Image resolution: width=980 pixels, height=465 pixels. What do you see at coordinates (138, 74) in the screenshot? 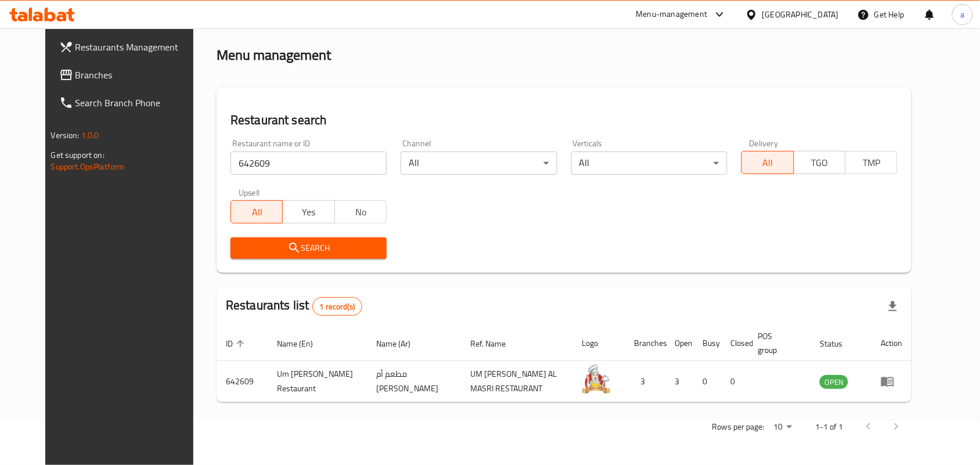
I see `span: Branches` at bounding box center [138, 74].